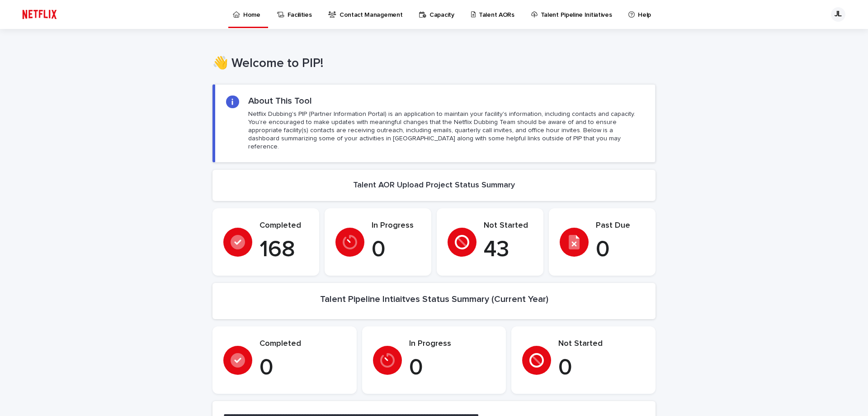 Image resolution: width=868 pixels, height=416 pixels. I want to click on h1: 👋 Welcome to PIP!, so click(434, 64).